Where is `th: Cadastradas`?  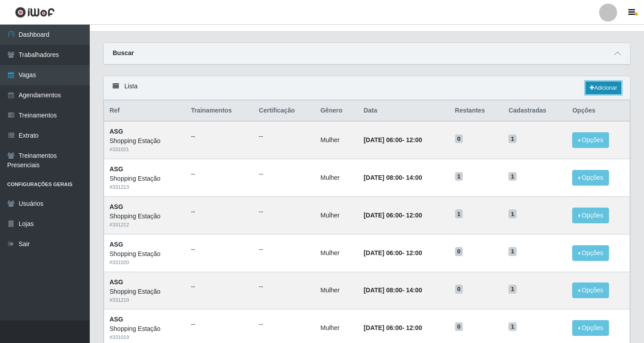
th: Cadastradas is located at coordinates (535, 111).